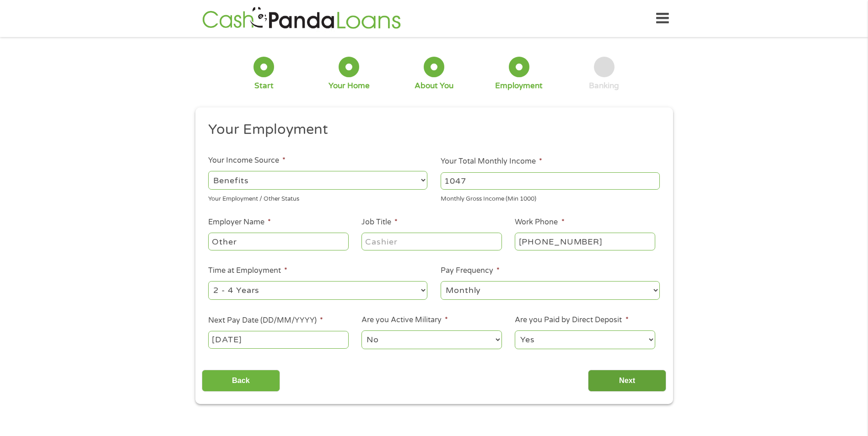 The width and height of the screenshot is (868, 436). Describe the element at coordinates (571, 320) in the screenshot. I see `label: Are you Paid by Direct Deposit` at that location.